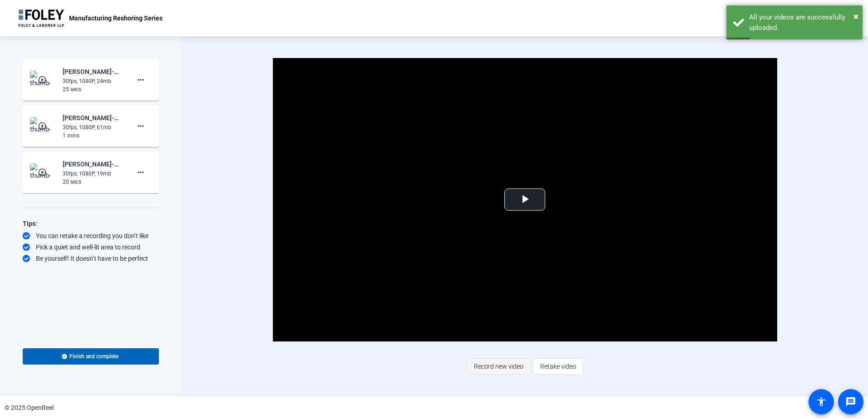 Image resolution: width=868 pixels, height=419 pixels. What do you see at coordinates (116, 18) in the screenshot?
I see `p: Manufacturing Reshoring Series` at bounding box center [116, 18].